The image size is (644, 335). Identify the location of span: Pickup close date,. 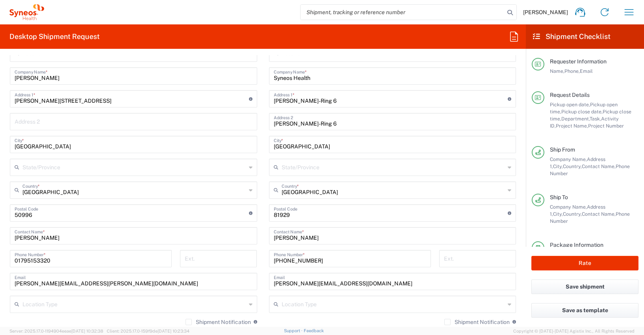
(582, 111).